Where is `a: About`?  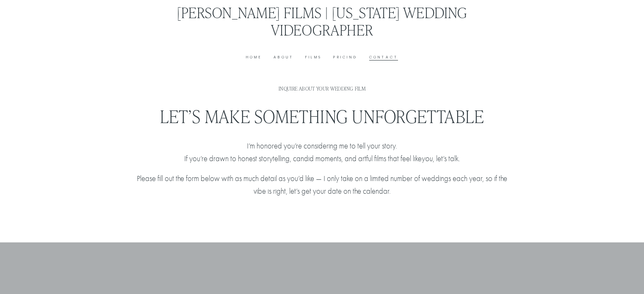
a: About is located at coordinates (283, 57).